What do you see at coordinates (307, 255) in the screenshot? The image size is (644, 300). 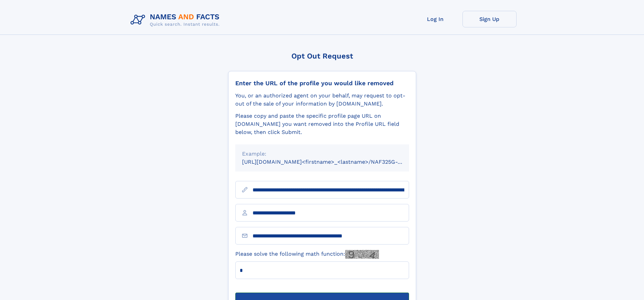 I see `label: Please solve the following math function:` at bounding box center [307, 255].